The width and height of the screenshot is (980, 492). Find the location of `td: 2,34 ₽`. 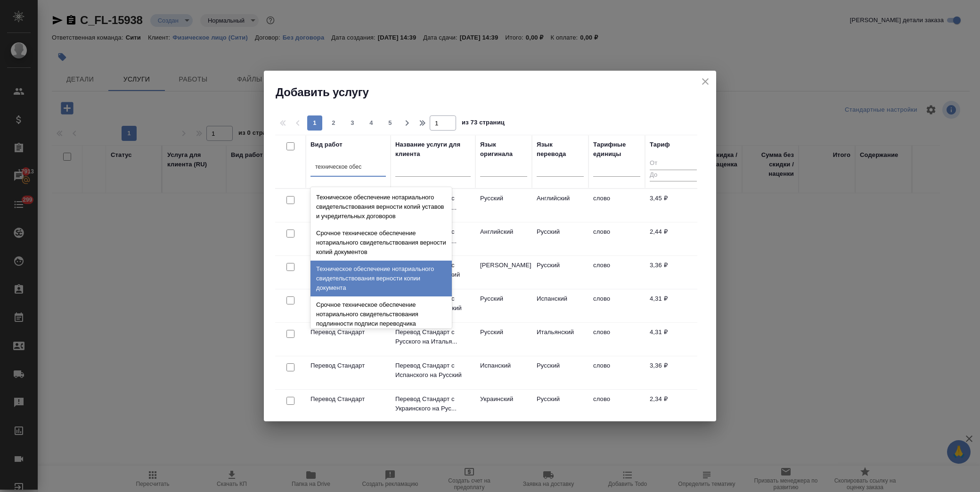

td: 2,34 ₽ is located at coordinates (673, 406).